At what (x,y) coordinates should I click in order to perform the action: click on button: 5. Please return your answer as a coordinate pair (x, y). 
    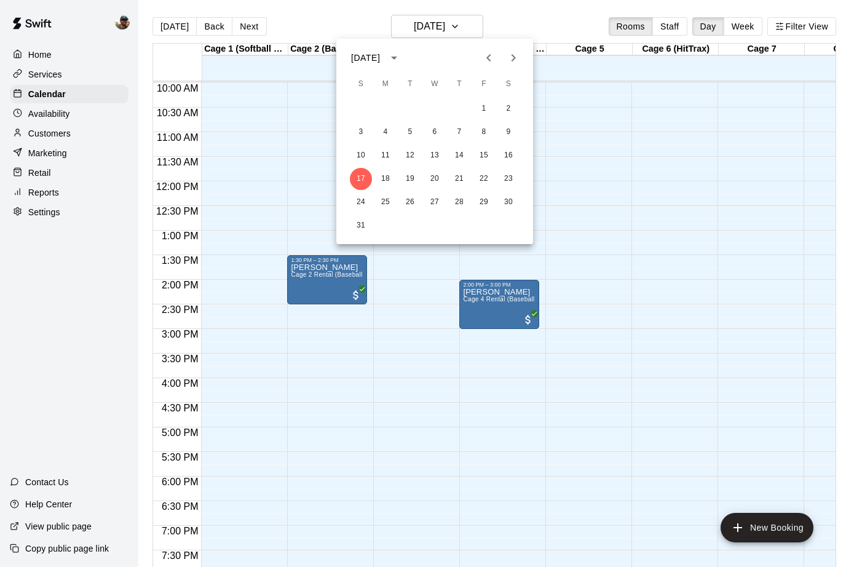
    Looking at the image, I should click on (410, 132).